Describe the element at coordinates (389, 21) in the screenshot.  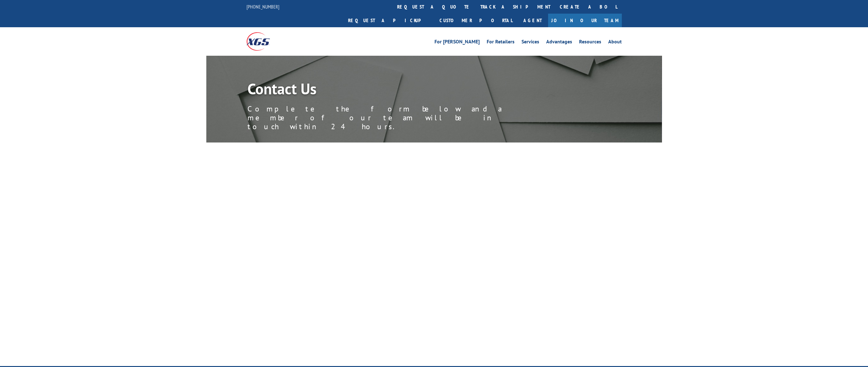
I see `a: Request a pickup` at that location.